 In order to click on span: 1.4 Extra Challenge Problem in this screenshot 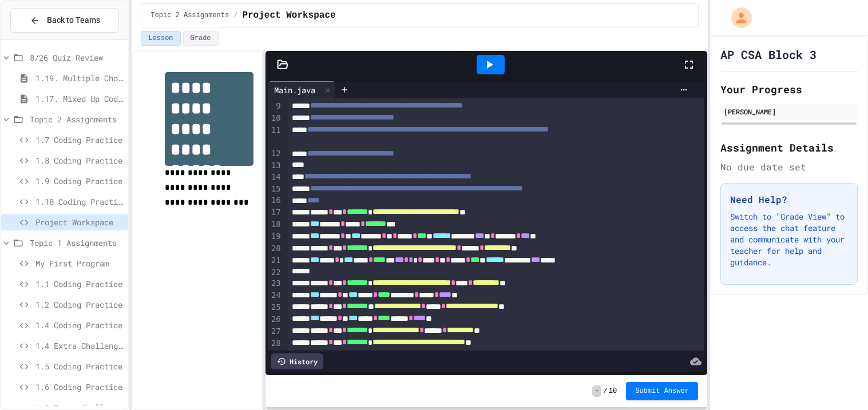, I will do `click(80, 345)`.